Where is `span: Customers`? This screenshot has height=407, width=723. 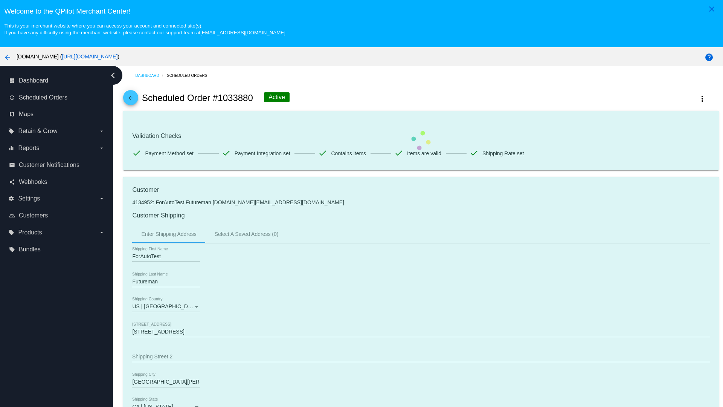 span: Customers is located at coordinates (33, 215).